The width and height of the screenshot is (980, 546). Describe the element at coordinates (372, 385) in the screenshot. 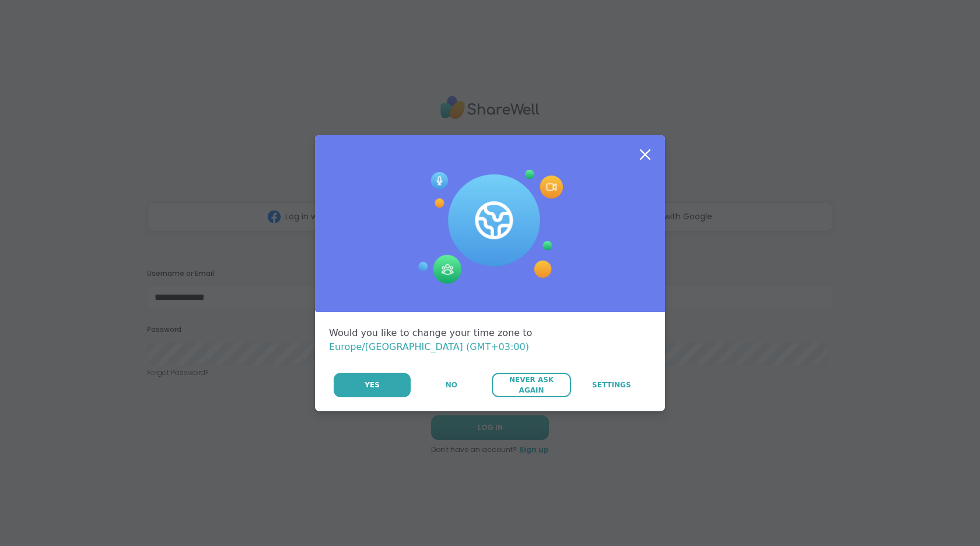

I see `span: Yes` at that location.